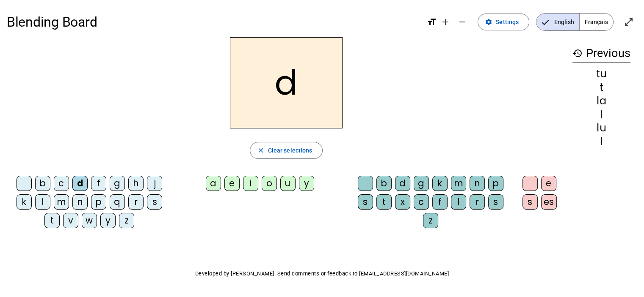 The height and width of the screenshot is (297, 644). I want to click on div: a, so click(213, 183).